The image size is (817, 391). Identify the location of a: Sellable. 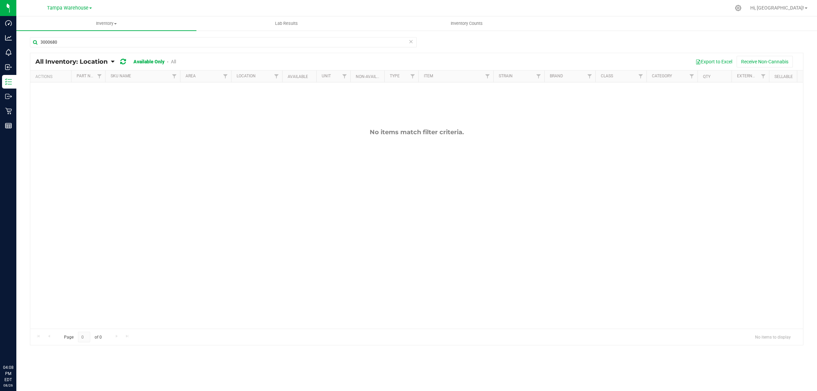
(783, 77).